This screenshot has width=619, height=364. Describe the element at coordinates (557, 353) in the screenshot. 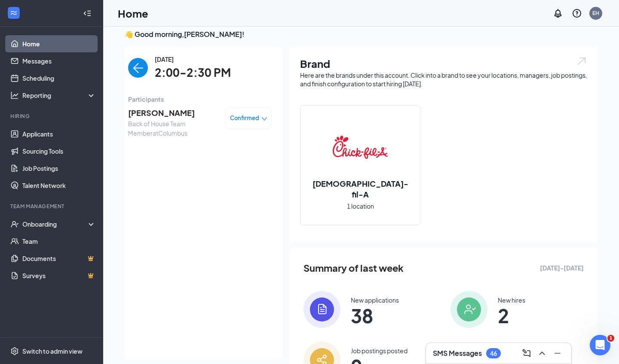

I see `svg: Minimize` at that location.